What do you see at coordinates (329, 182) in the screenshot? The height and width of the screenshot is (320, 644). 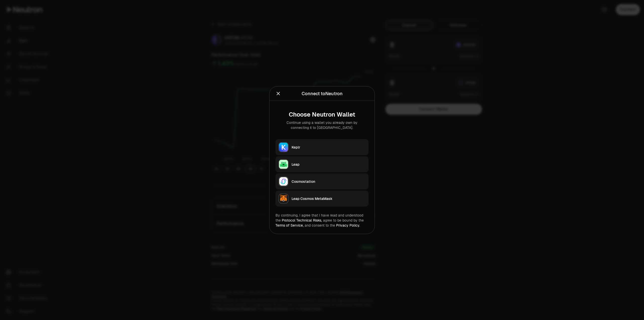 I see `div: Cosmostation` at bounding box center [329, 182].